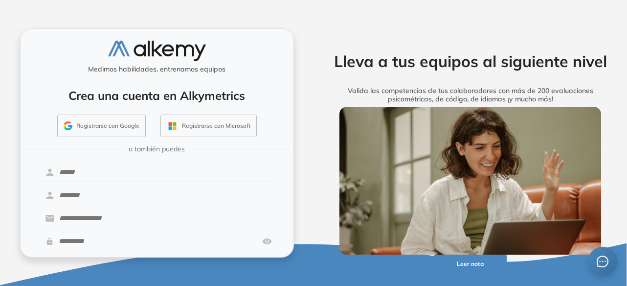 This screenshot has width=627, height=286. Describe the element at coordinates (602, 261) in the screenshot. I see `span: message` at that location.